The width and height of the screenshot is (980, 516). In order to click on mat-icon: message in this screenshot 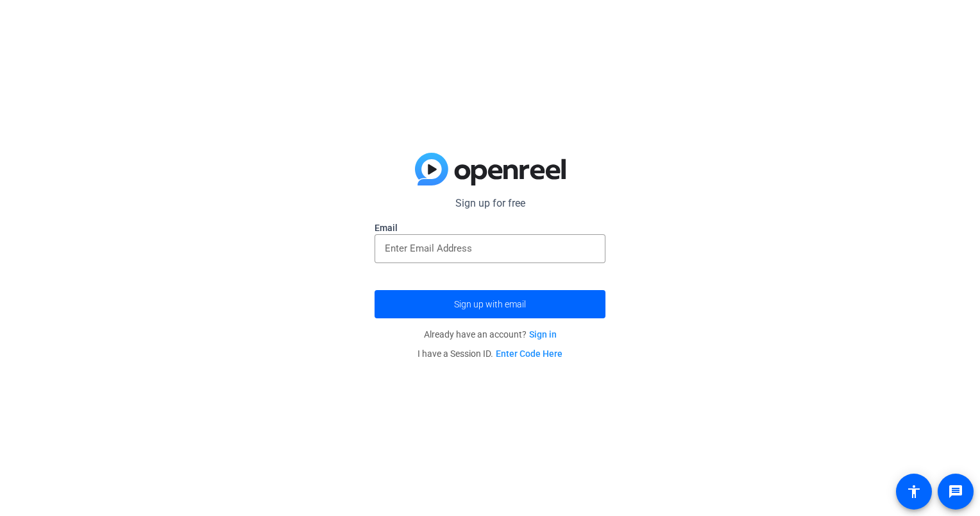, I will do `click(956, 492)`.